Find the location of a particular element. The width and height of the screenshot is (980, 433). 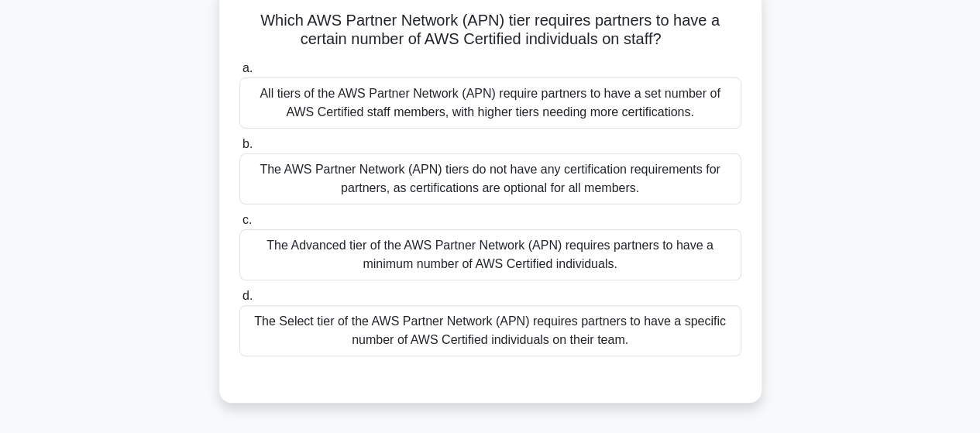

div: All tiers of the AWS Partner Network (APN) require partners to have a set number of AWS Certified... is located at coordinates (490, 103).